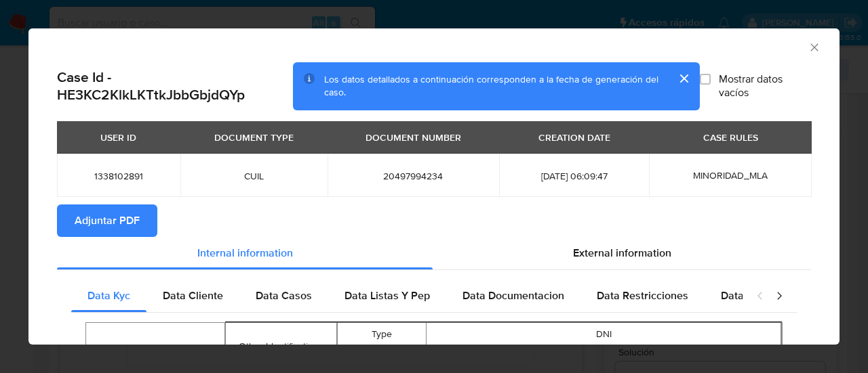  What do you see at coordinates (107, 221) in the screenshot?
I see `button: Adjuntar PDF` at bounding box center [107, 221].